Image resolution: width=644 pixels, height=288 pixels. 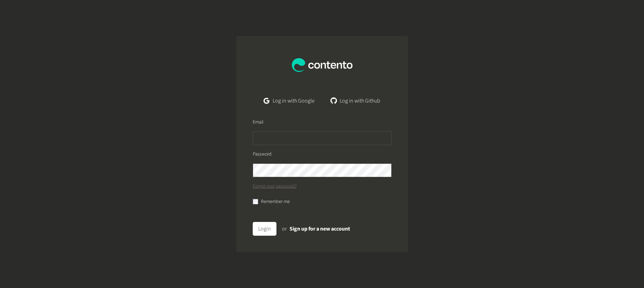 I want to click on label: Remember me, so click(x=276, y=202).